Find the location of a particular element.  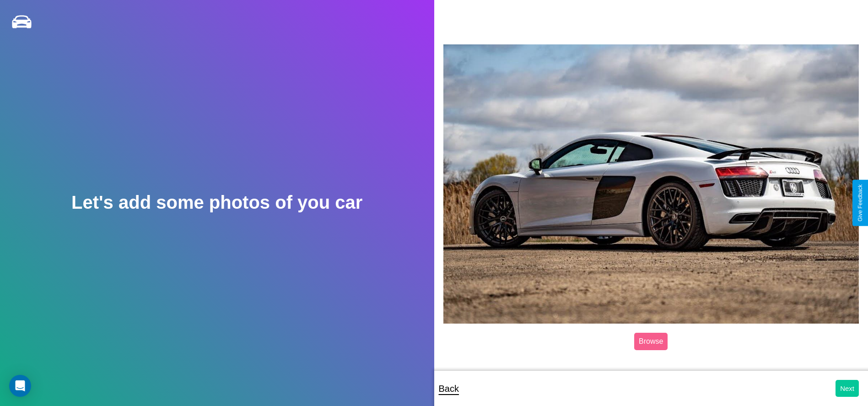

img: posted is located at coordinates (651, 184).